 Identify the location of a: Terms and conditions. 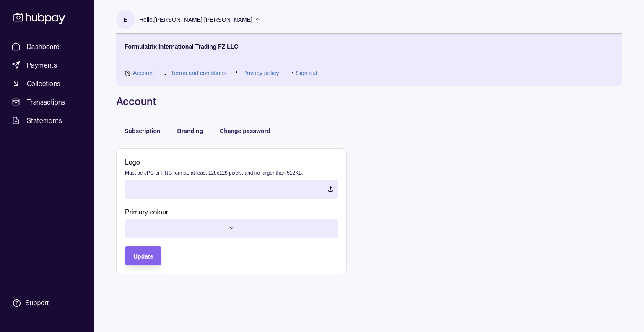
(199, 73).